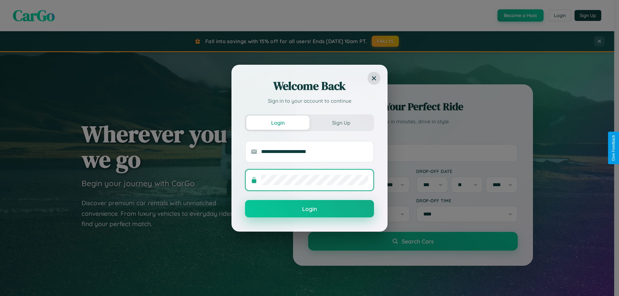 The height and width of the screenshot is (296, 619). Describe the element at coordinates (309, 101) in the screenshot. I see `p: Sign in to your account to continue` at that location.